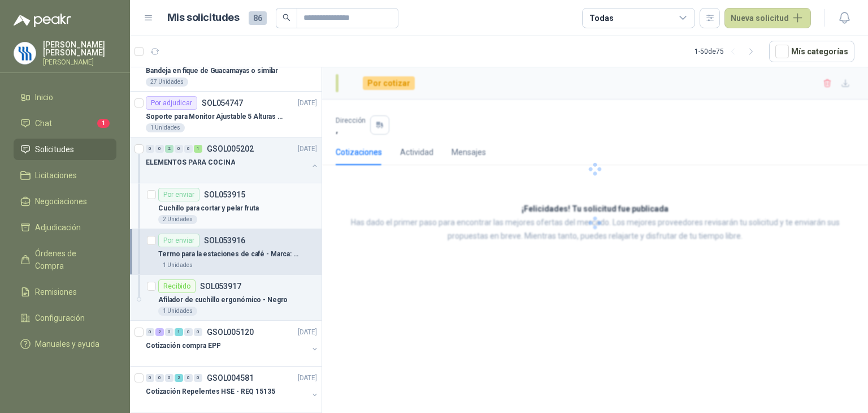 This screenshot has width=868, height=413. I want to click on a: Órdenes de Compra, so click(65, 259).